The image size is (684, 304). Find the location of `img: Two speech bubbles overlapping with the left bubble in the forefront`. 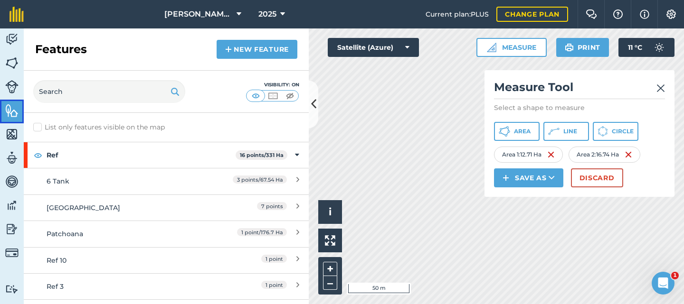

img: Two speech bubbles overlapping with the left bubble in the forefront is located at coordinates (591, 14).